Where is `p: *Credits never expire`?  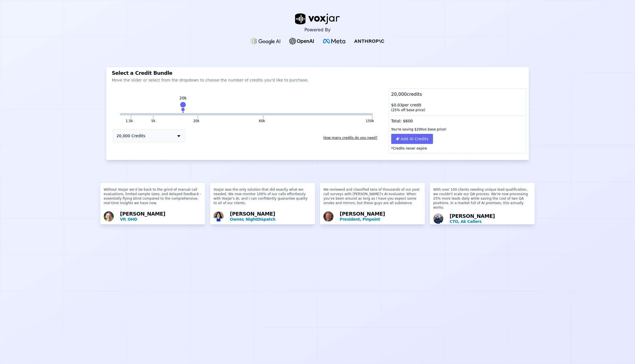 p: *Credits never expire is located at coordinates (458, 148).